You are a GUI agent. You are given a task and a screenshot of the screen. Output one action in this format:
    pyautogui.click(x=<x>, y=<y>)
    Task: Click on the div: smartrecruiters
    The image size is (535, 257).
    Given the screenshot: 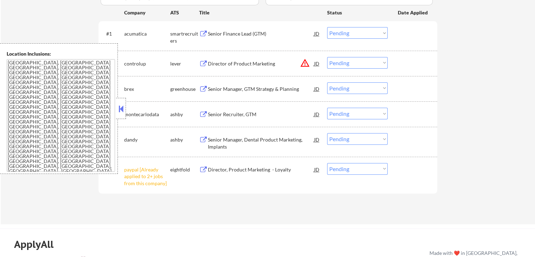 What is the action you would take?
    pyautogui.click(x=185, y=37)
    